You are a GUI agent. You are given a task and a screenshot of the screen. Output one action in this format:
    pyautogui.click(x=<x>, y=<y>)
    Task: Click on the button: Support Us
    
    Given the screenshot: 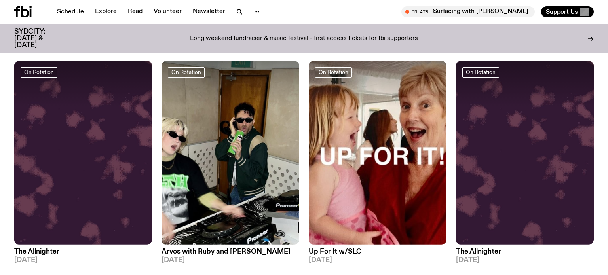 What is the action you would take?
    pyautogui.click(x=567, y=12)
    